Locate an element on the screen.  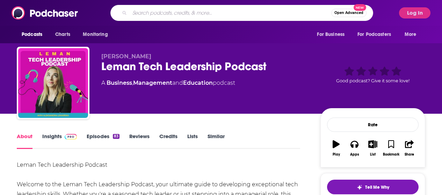
span: Charts is located at coordinates (63, 35).